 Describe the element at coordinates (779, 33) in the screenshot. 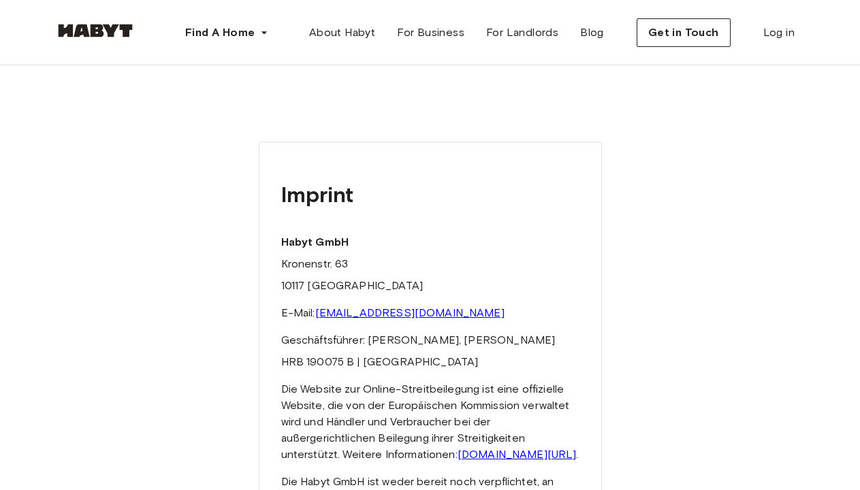

I see `a: Log in` at that location.